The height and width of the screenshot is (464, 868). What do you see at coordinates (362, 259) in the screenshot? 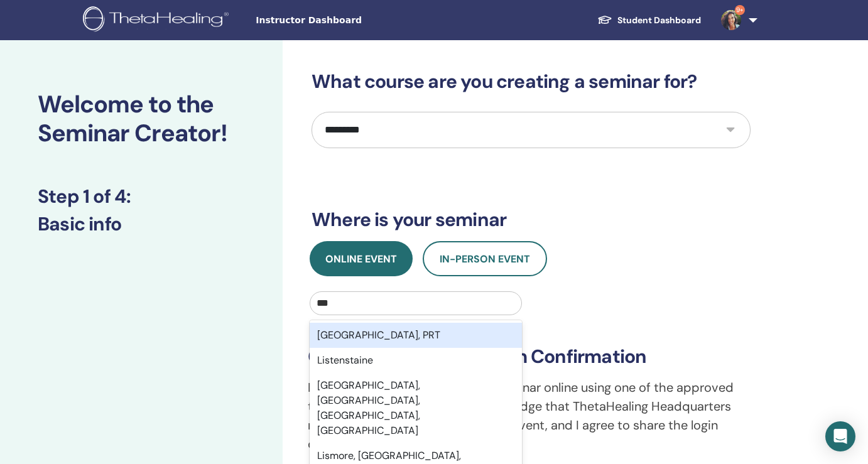
I see `button: Online Event` at bounding box center [362, 259].